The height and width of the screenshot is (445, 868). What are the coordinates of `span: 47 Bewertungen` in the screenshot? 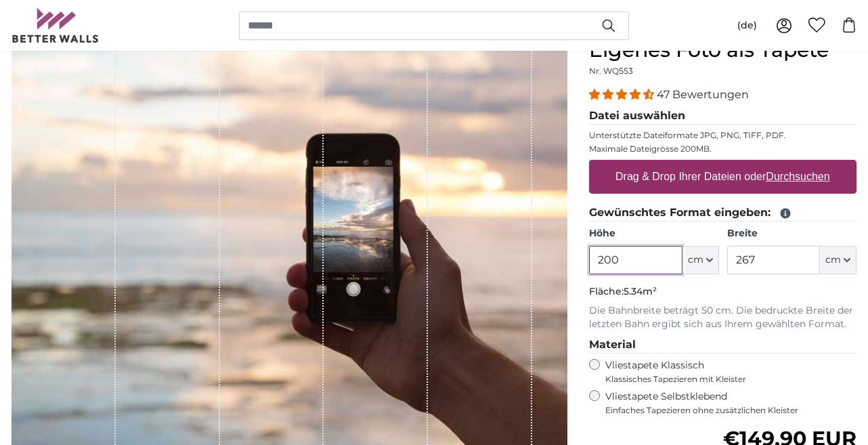 It's located at (703, 94).